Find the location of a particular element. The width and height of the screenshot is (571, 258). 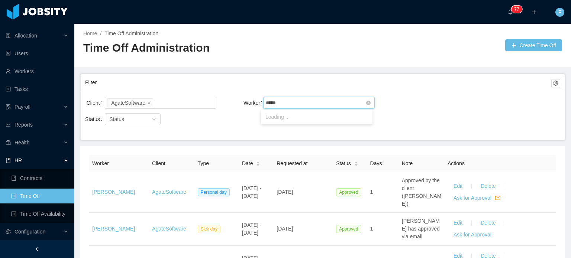

i: icon: down is located at coordinates (154, 120).